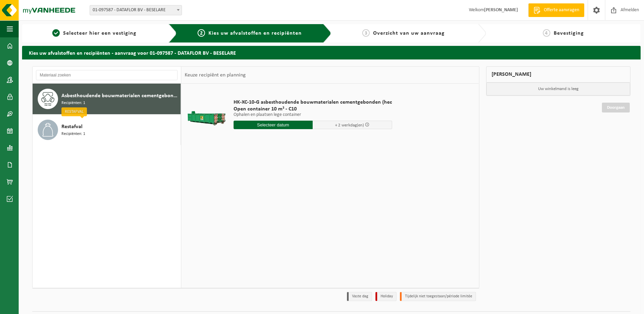  Describe the element at coordinates (273, 125) in the screenshot. I see `input: Selecteer datum` at that location.